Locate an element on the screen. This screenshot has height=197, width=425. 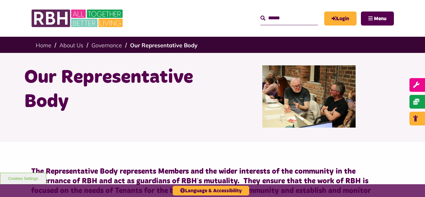
h1: Our Representative Body is located at coordinates (116, 90).